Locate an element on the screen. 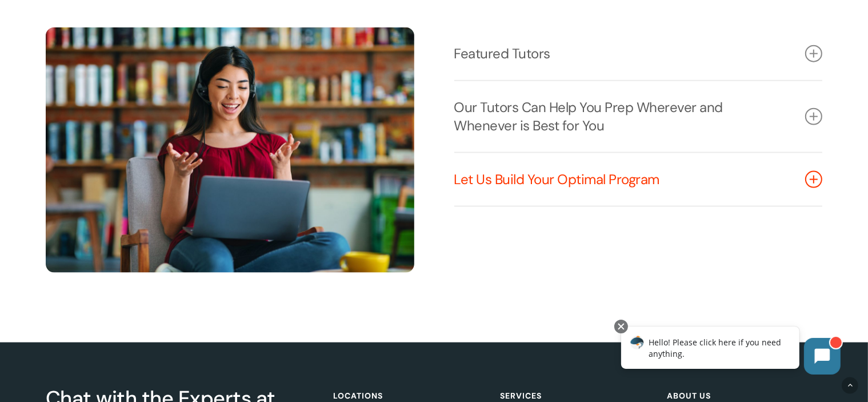  img: Online Tutoring 7 is located at coordinates (229, 150).